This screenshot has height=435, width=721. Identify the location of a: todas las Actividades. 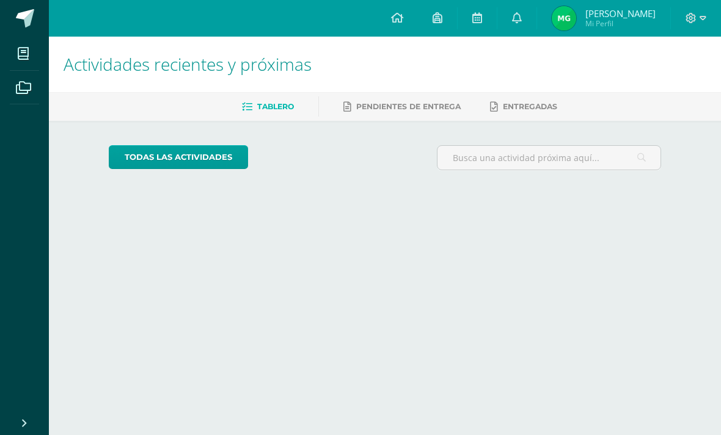
(178, 157).